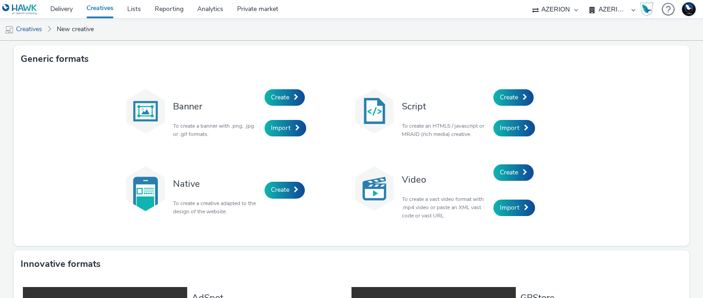 This screenshot has width=703, height=298. Describe the element at coordinates (374, 111) in the screenshot. I see `img: code.svg` at that location.